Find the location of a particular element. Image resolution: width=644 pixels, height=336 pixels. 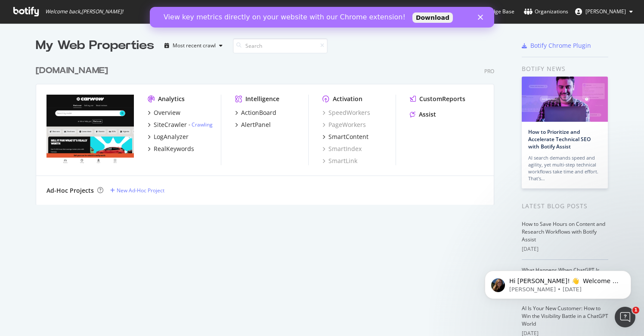

div: grid is located at coordinates (268, 129).